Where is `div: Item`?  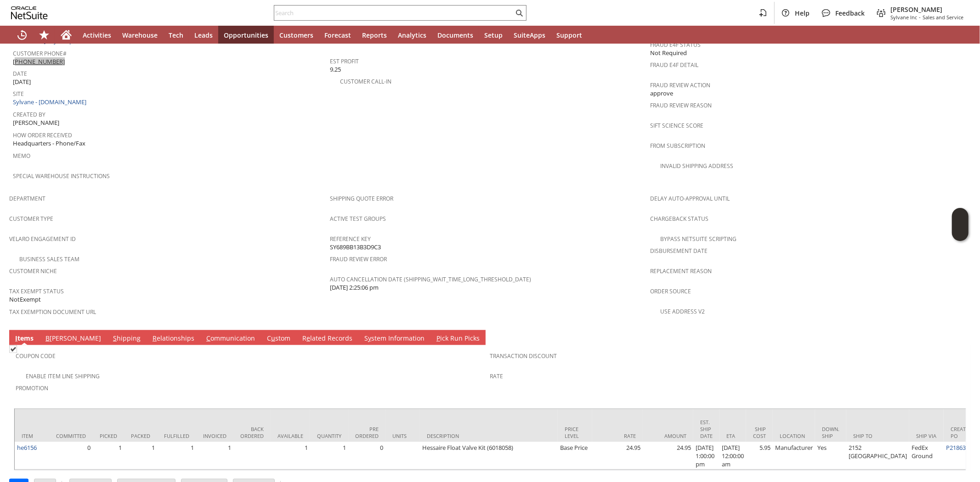
div: Item is located at coordinates (32, 436).